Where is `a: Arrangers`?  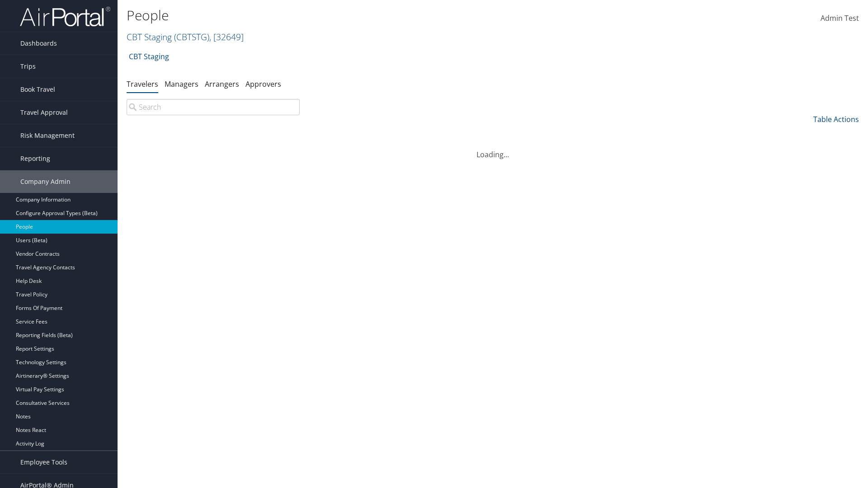
a: Arrangers is located at coordinates (222, 84).